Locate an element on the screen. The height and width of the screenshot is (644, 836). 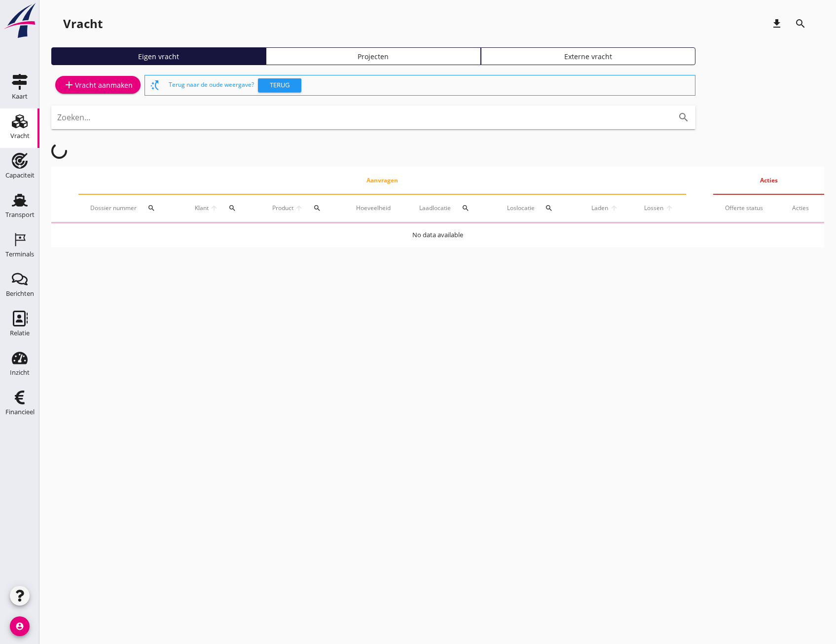
th: Aanvragen is located at coordinates (382, 180).